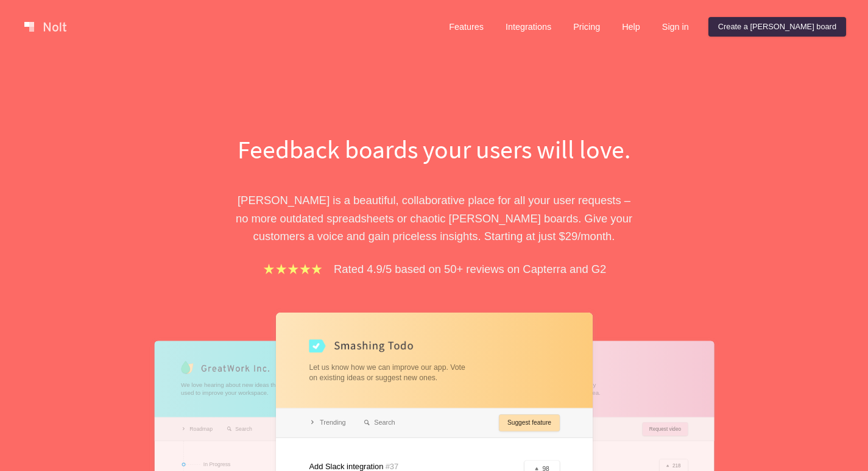  What do you see at coordinates (470, 268) in the screenshot?
I see `p: Rated 4.9/5 based on 50+ reviews on Capterra and G2` at bounding box center [470, 268].